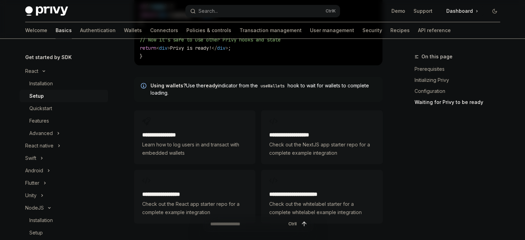  Describe the element at coordinates (63, 30) in the screenshot. I see `a: Basics` at that location.